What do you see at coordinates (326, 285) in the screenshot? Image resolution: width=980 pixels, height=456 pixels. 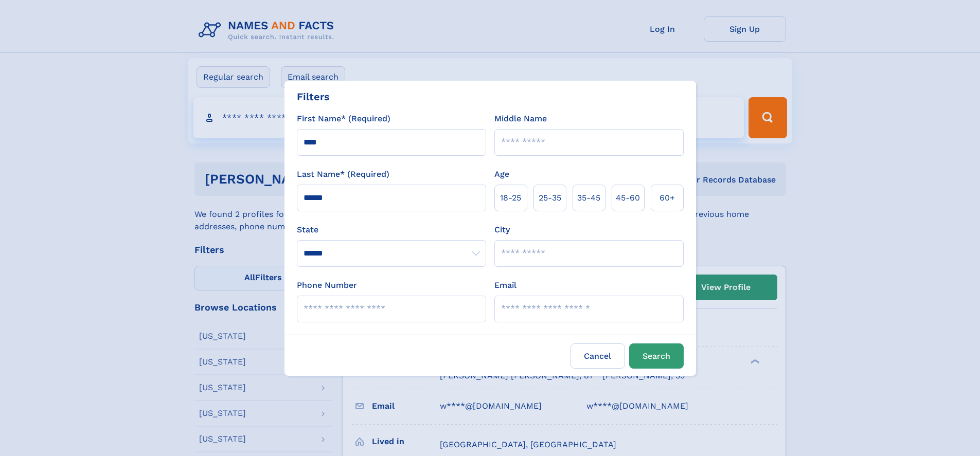 I see `label: Phone Number` at bounding box center [326, 285].